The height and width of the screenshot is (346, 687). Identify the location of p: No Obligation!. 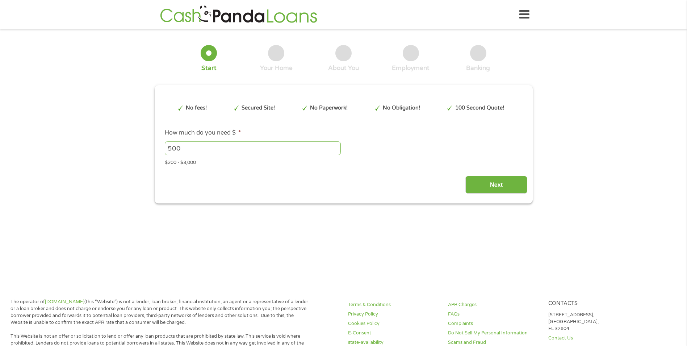
(401, 108).